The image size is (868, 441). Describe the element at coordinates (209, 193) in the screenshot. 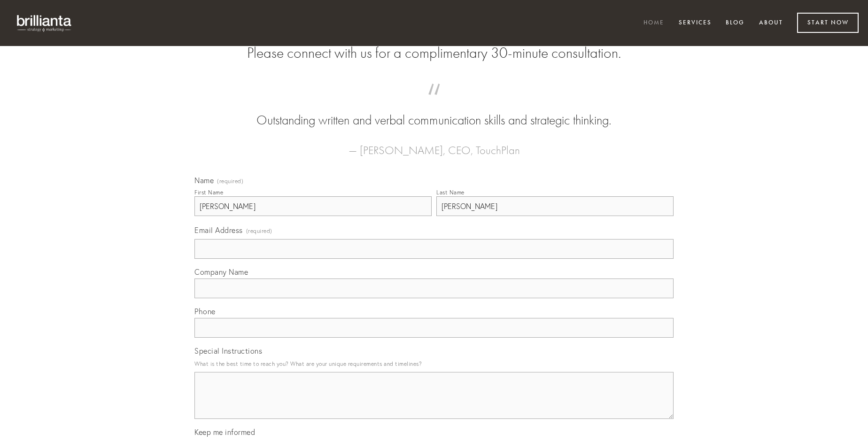

I see `div: First Name` at that location.